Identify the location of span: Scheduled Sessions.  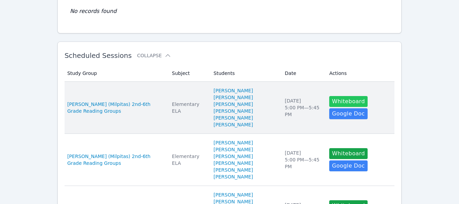
(98, 55).